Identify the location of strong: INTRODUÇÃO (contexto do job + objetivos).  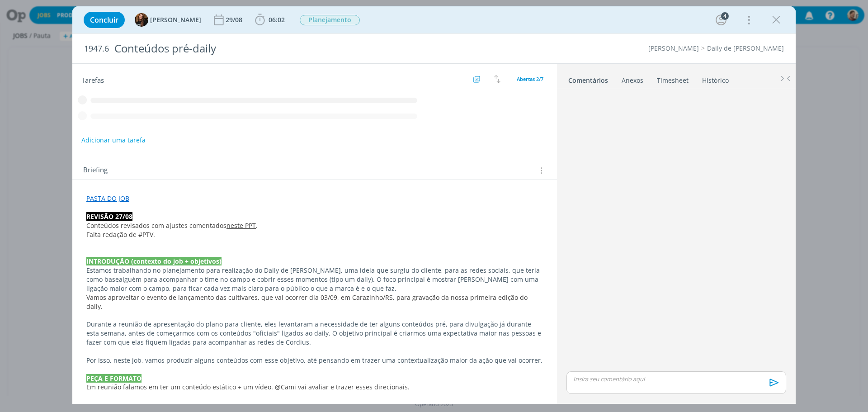
(154, 261).